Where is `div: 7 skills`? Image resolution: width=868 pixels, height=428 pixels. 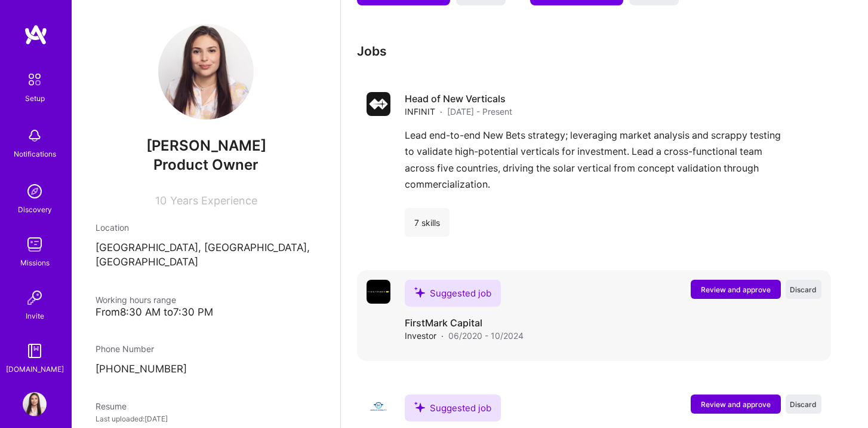 div: 7 skills is located at coordinates (427, 222).